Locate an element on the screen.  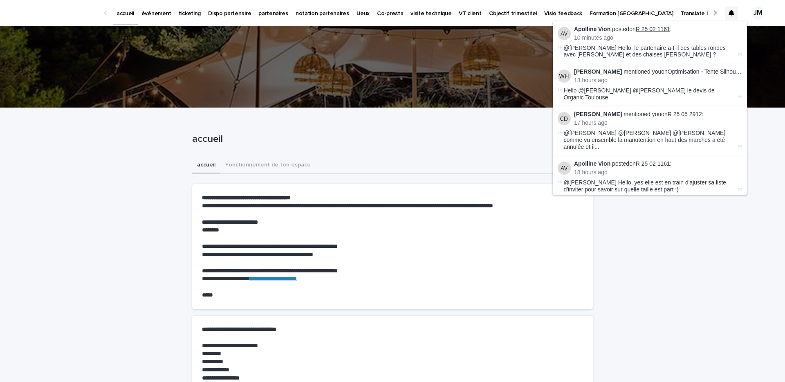
img: Céline Dislaire is located at coordinates (564, 119).